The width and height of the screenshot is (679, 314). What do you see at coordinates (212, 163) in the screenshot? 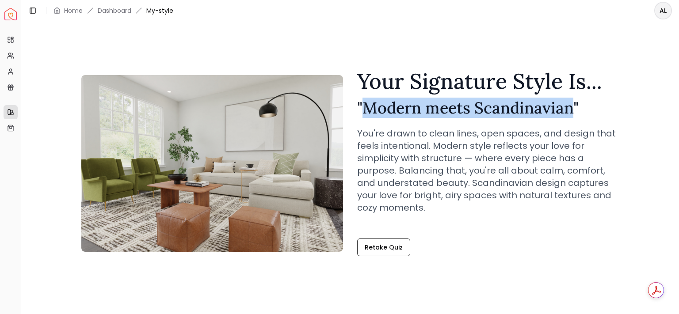
I see `img: Modern meets Scandinavian Style Example` at bounding box center [212, 163].